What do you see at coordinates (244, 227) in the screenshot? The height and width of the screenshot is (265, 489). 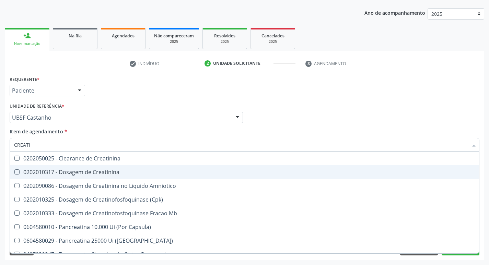 I see `div: 0604580010 - Pancreatina 10.000 Ui (Por Capsula)` at bounding box center [244, 227].